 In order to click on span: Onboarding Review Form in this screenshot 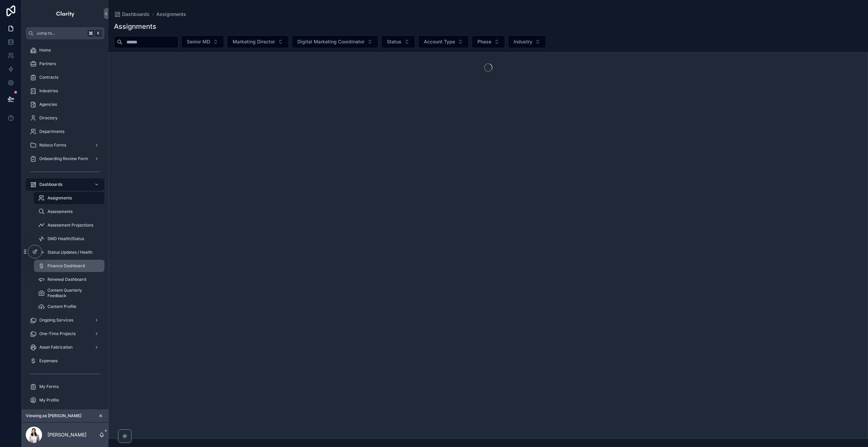, I will do `click(64, 159)`.